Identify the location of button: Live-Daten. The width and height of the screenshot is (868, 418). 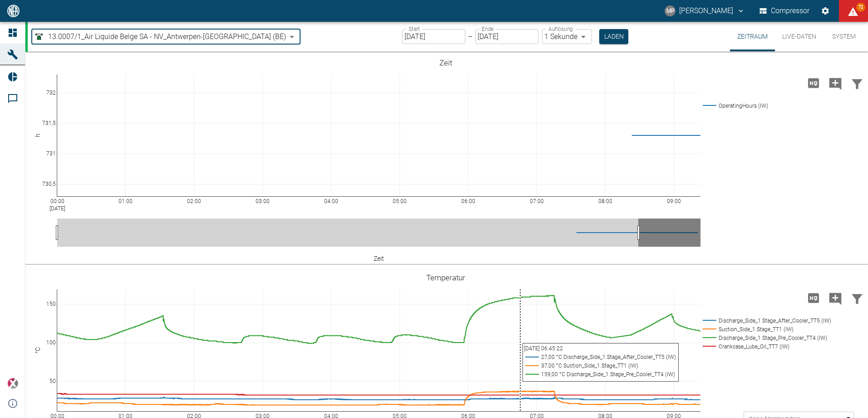
(798, 36).